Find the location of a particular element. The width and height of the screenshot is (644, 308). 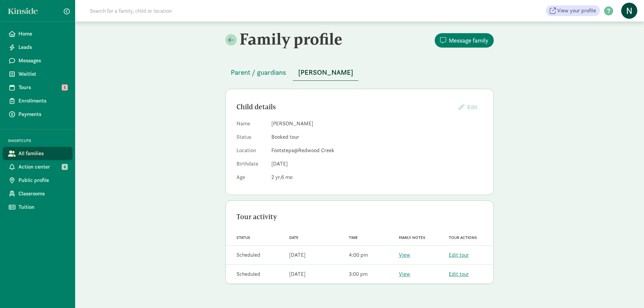

span: Edit is located at coordinates (472, 107).